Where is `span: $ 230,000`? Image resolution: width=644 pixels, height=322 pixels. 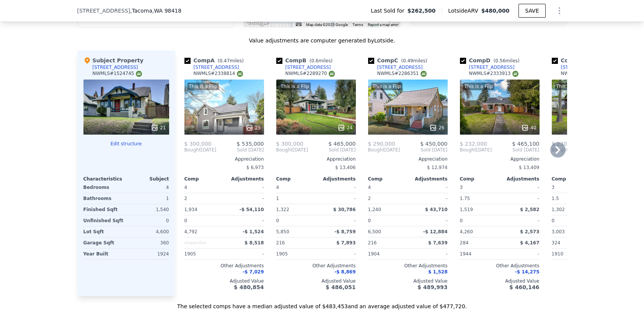
span: $ 230,000 is located at coordinates (565, 144).